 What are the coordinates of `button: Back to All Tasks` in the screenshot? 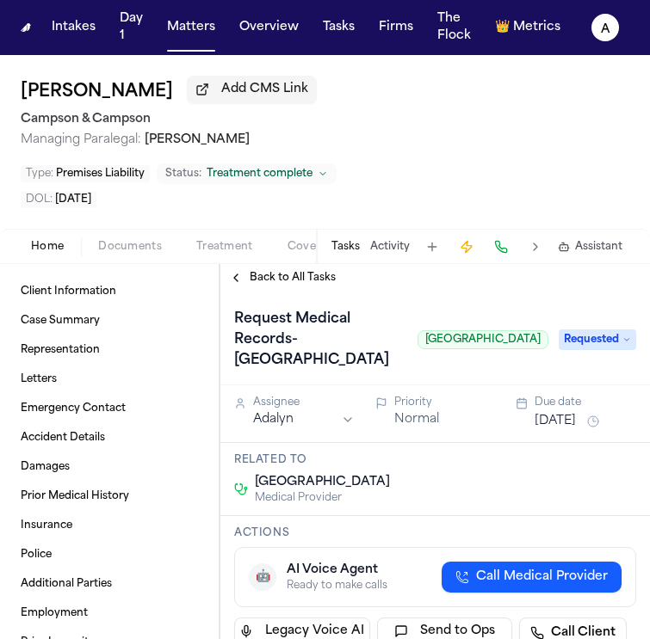 It's located at (282, 278).